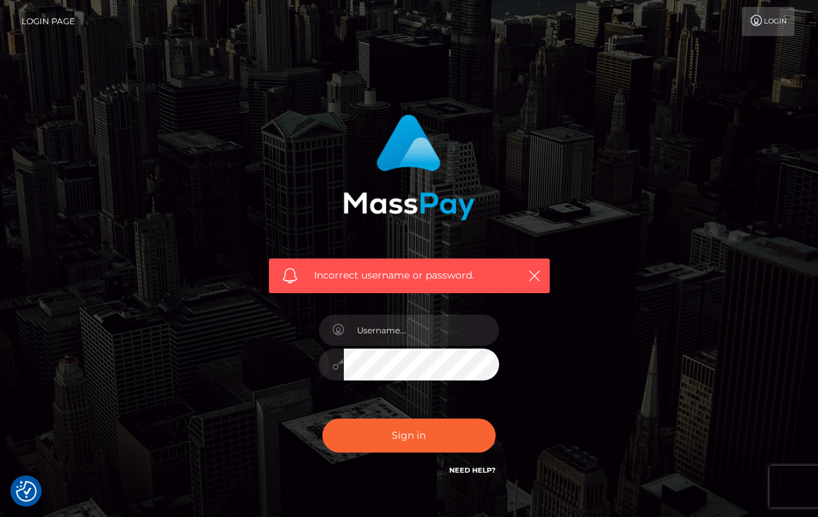  Describe the element at coordinates (422, 330) in the screenshot. I see `input: Username...` at that location.